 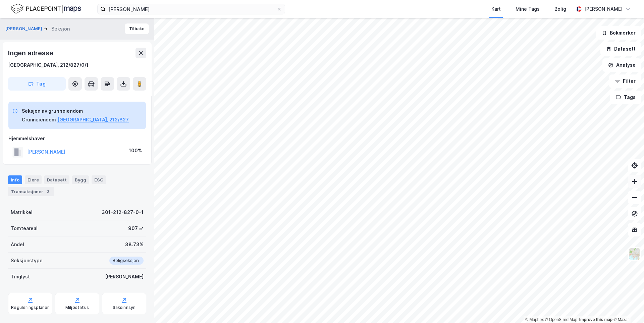 What do you see at coordinates (528, 9) in the screenshot?
I see `div: Mine Tags` at bounding box center [528, 9].